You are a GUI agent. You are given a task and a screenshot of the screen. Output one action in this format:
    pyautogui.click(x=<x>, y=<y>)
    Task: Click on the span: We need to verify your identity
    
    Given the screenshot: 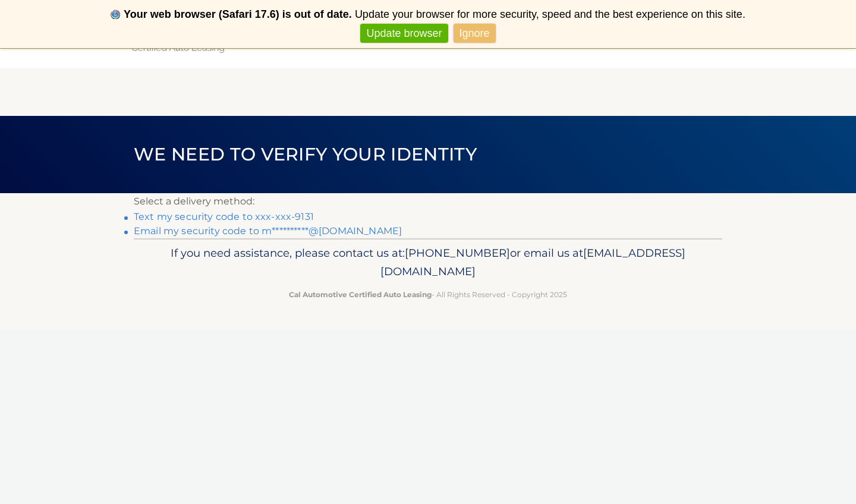 What is the action you would take?
    pyautogui.click(x=305, y=154)
    